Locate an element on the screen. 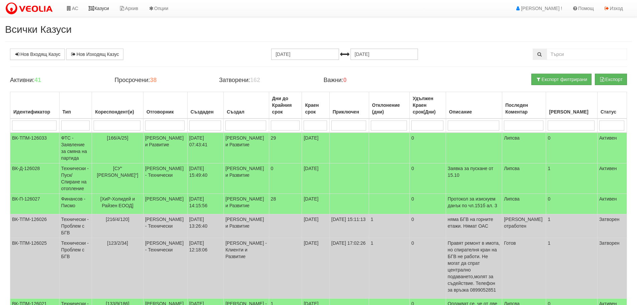 This screenshot has width=637, height=305. td: ФТС - Заявление за смяна на партида is located at coordinates (76, 148).